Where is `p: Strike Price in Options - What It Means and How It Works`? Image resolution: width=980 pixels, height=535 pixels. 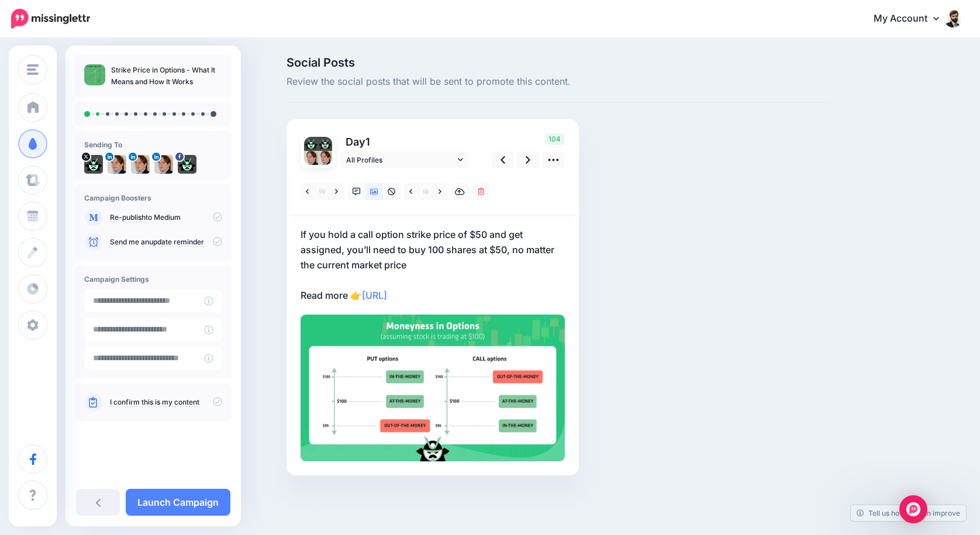
p: Strike Price in Options - What It Means and How It Works is located at coordinates (166, 76).